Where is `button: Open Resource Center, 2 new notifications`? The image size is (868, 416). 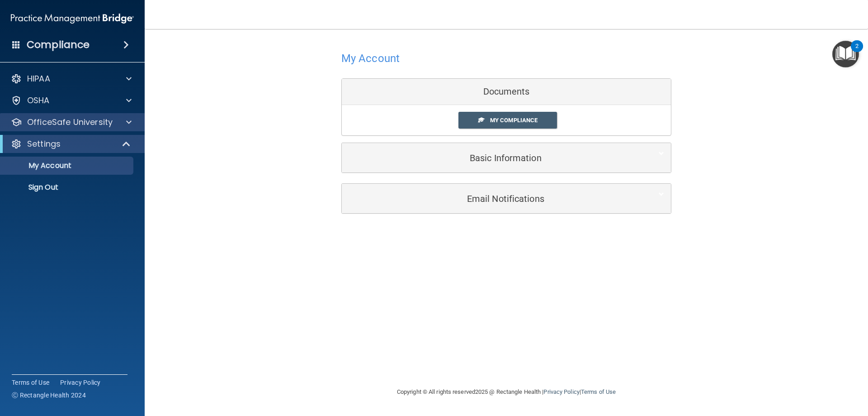
button: Open Resource Center, 2 new notifications is located at coordinates (846, 54).